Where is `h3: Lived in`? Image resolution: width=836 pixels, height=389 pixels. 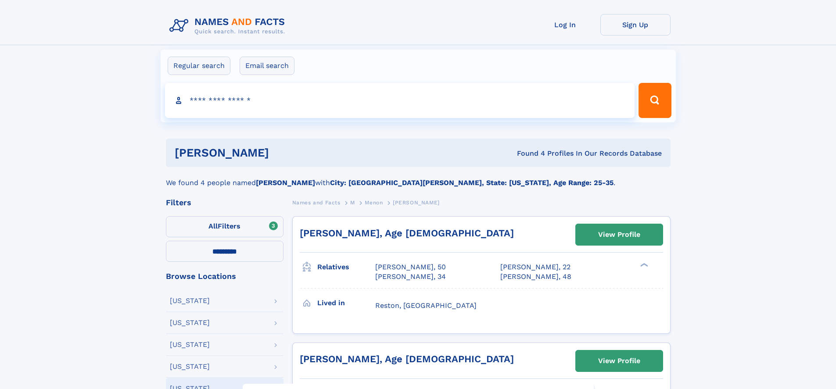
h3: Lived in is located at coordinates (346, 303).